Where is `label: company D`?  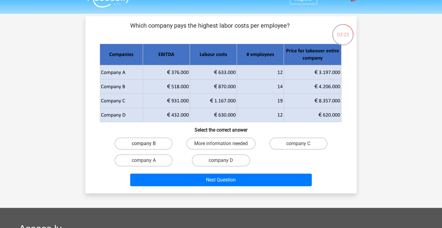 label: company D is located at coordinates (221, 161).